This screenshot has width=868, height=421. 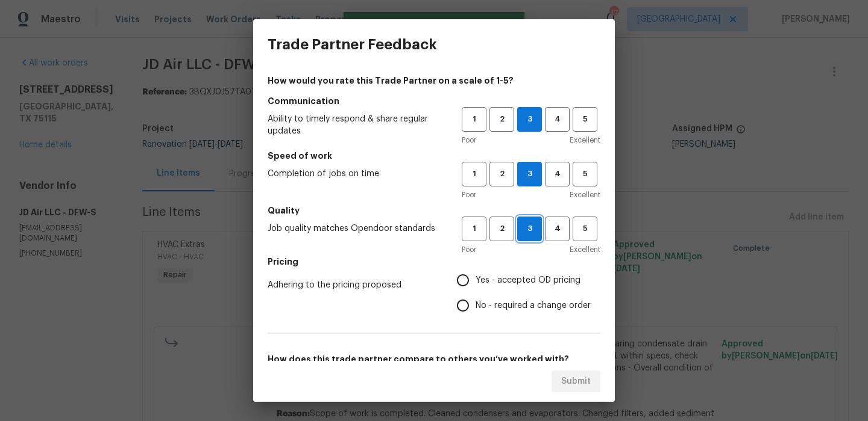 I want to click on h5: Quality, so click(x=434, y=211).